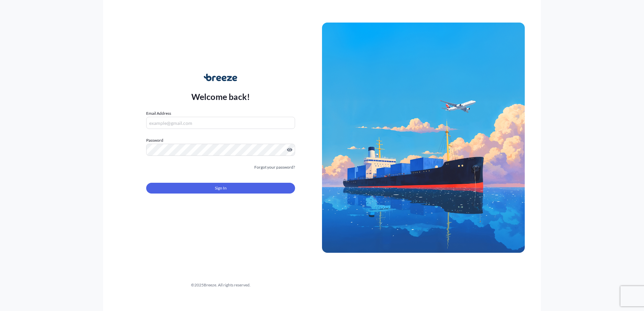 The height and width of the screenshot is (311, 644). I want to click on input: example@gmail.com, so click(220, 123).